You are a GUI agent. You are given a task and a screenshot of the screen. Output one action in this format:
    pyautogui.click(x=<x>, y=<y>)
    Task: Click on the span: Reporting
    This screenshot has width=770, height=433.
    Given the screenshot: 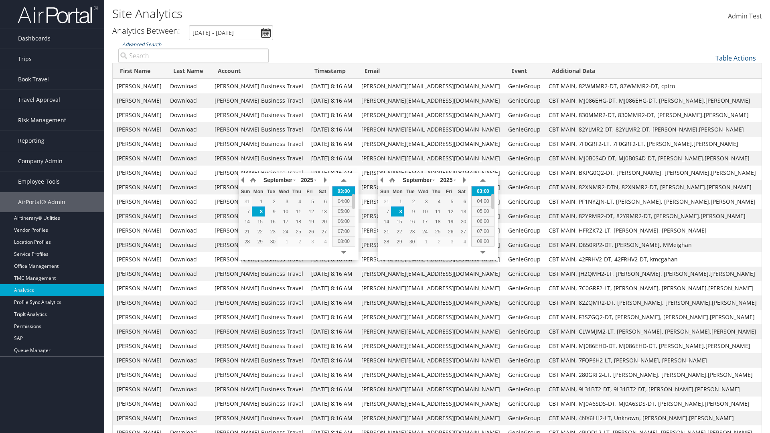 What is the action you would take?
    pyautogui.click(x=31, y=141)
    